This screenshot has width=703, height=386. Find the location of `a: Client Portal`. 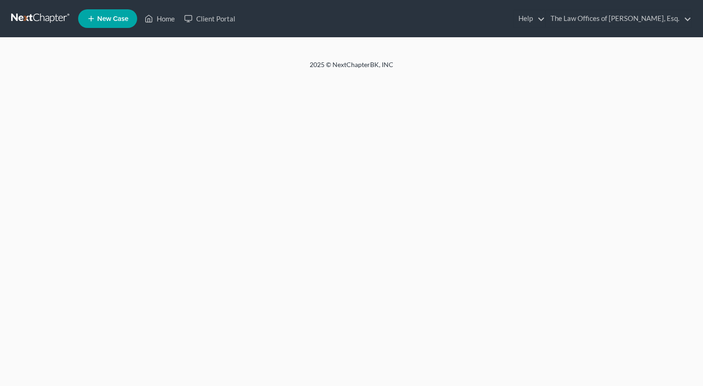

a: Client Portal is located at coordinates (210, 19).